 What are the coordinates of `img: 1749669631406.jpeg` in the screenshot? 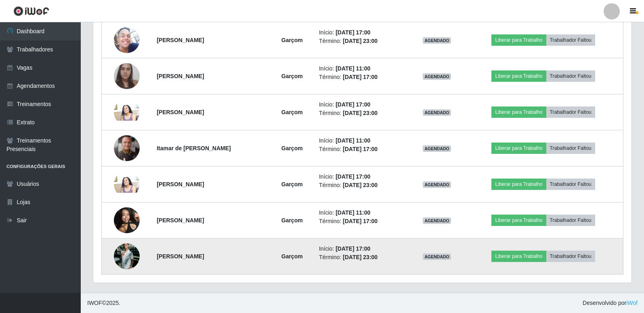 It's located at (127, 256).